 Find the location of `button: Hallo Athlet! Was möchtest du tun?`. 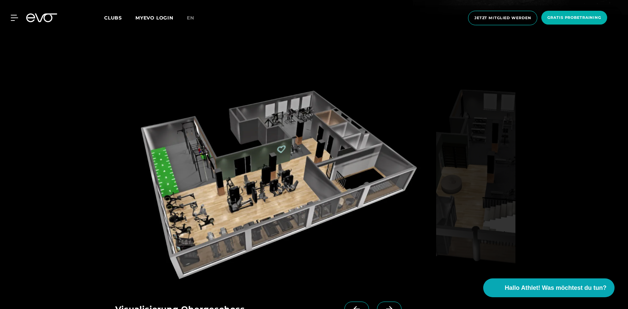

button: Hallo Athlet! Was möchtest du tun? is located at coordinates (549, 288).